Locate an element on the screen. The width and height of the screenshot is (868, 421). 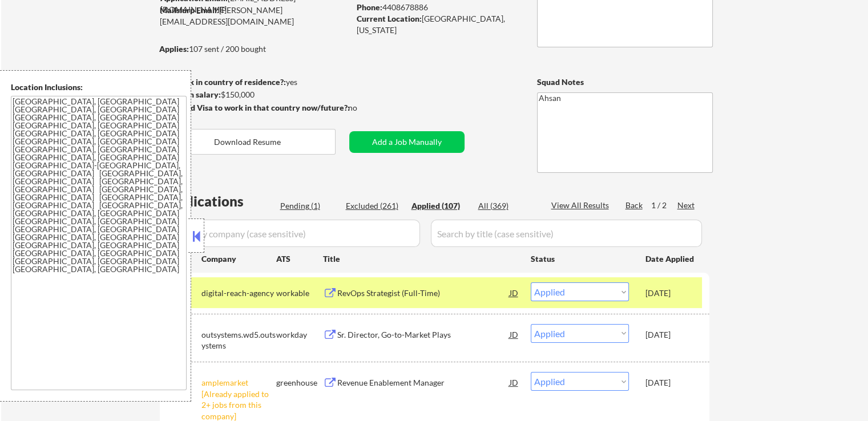
strong: Phone: is located at coordinates (369, 7).